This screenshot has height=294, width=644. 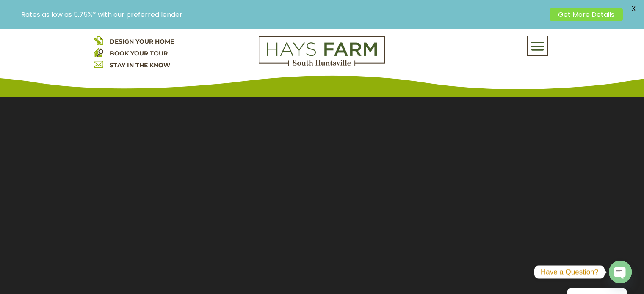 What do you see at coordinates (283, 14) in the screenshot?
I see `p: Rates as low as 5.75%* with our preferred lender` at bounding box center [283, 14].